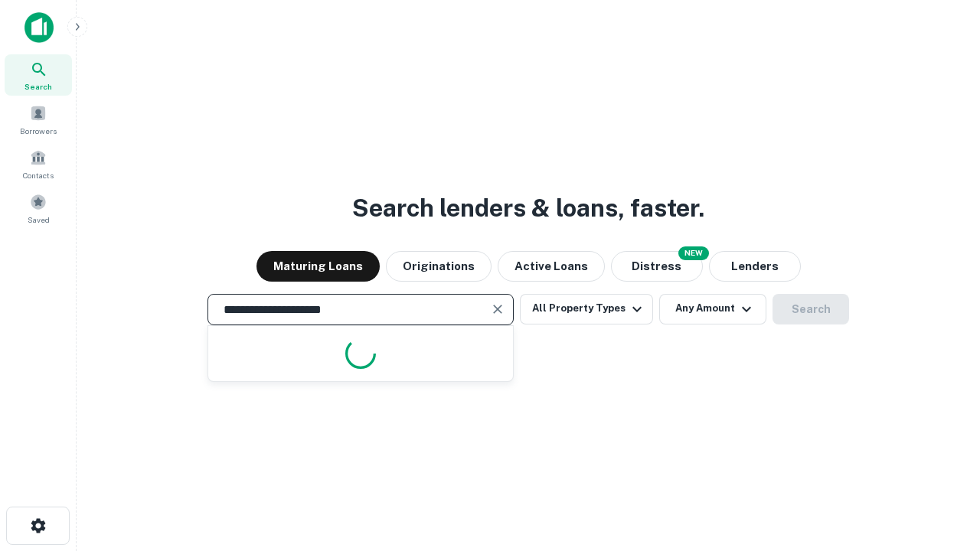 The image size is (980, 551). I want to click on div: Contacts, so click(38, 164).